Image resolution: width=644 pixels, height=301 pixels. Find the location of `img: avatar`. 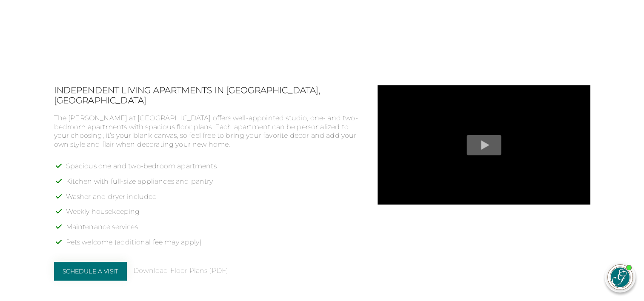

img: avatar is located at coordinates (620, 277).